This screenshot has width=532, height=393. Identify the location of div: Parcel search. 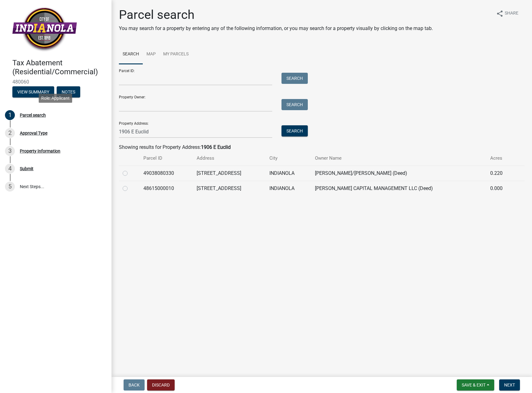
(33, 115).